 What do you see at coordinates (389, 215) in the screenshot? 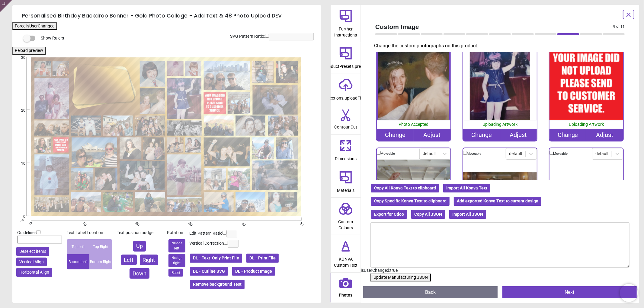
I see `button: Export for Odoo` at bounding box center [389, 215].